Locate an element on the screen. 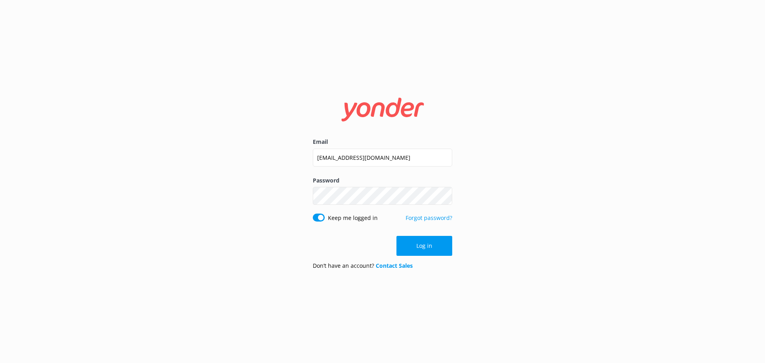 This screenshot has height=363, width=765. input: user@emailaddress.com is located at coordinates (383, 157).